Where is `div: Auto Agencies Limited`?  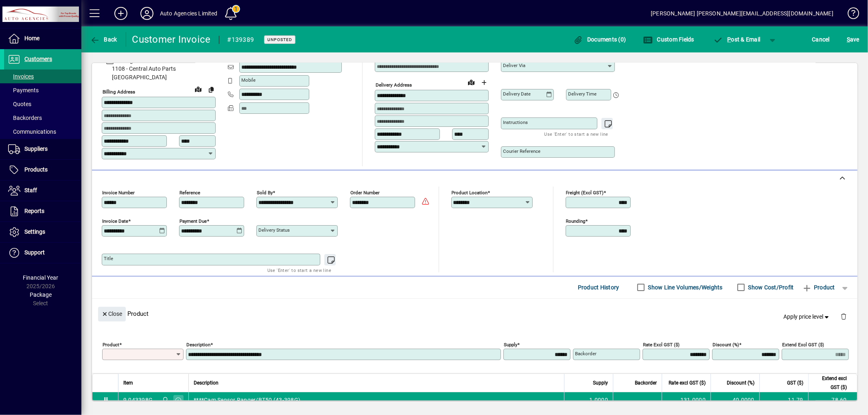 div: Auto Agencies Limited is located at coordinates (189, 14).